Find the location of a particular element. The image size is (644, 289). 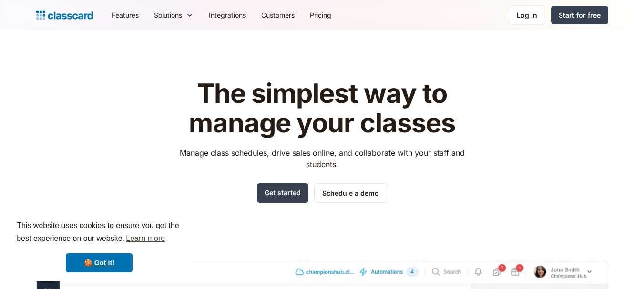

a: Customers is located at coordinates (278, 15).